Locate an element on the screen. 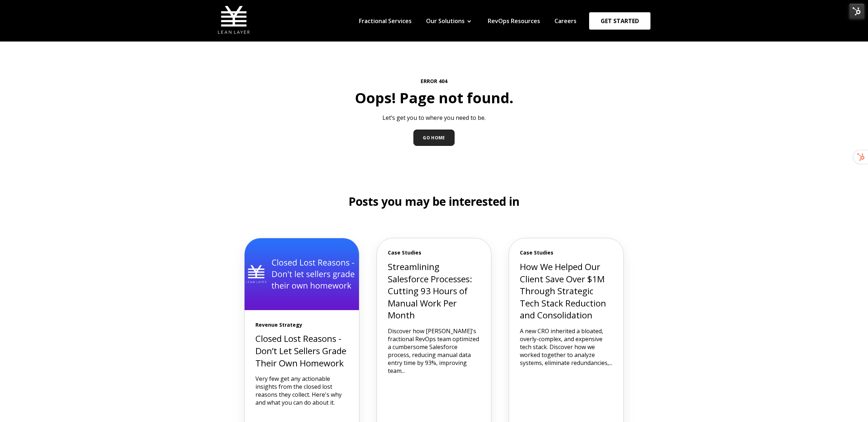 The image size is (868, 422). p: A new CRO inherited a bloated, overly-complex, and expensive tech stack. Discover how we worked t... is located at coordinates (566, 347).